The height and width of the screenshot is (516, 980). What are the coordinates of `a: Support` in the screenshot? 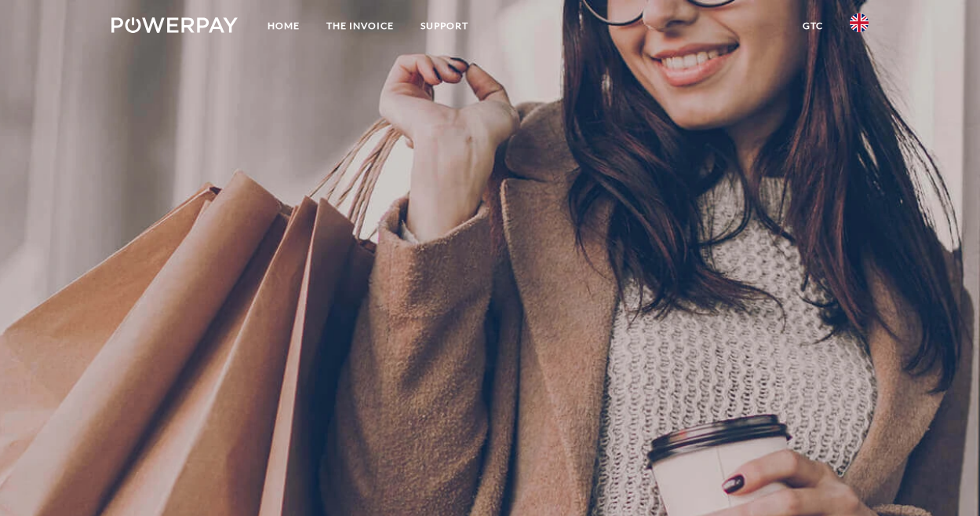 It's located at (444, 25).